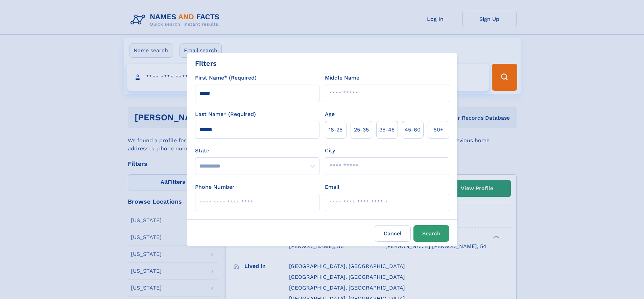 The image size is (644, 299). Describe the element at coordinates (431, 233) in the screenshot. I see `button: Search` at that location.